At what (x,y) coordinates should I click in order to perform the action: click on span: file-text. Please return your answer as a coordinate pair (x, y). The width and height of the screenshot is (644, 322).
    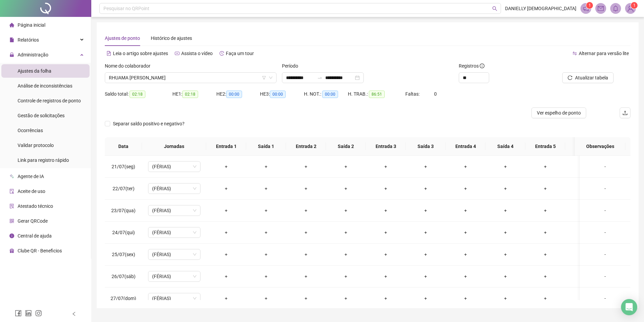
    Looking at the image, I should click on (109, 53).